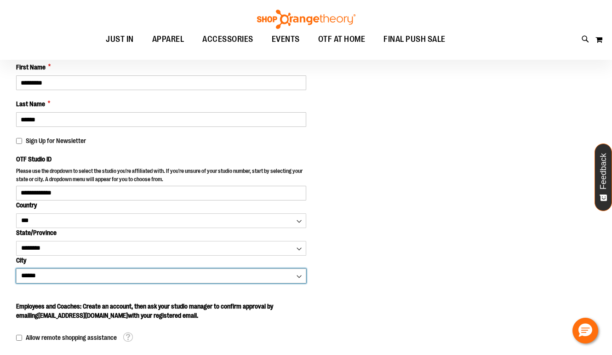 This screenshot has height=355, width=612. I want to click on span: First Name, so click(31, 67).